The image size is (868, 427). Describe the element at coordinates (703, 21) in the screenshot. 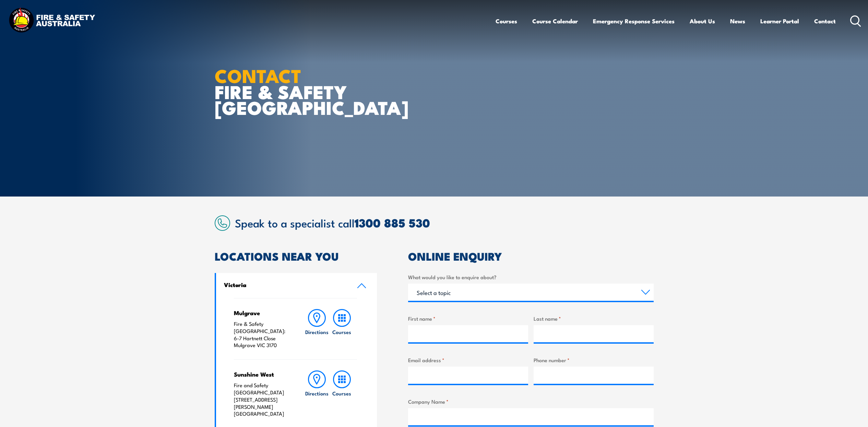

I see `a: About Us` at that location.